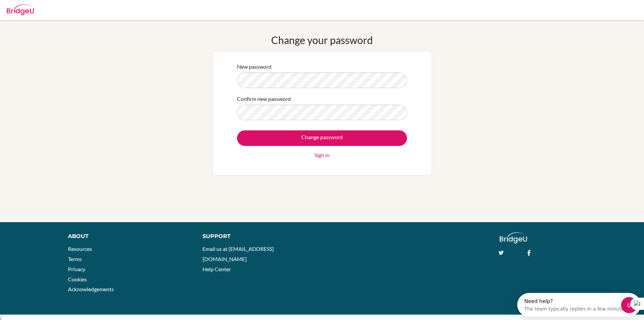 This screenshot has height=320, width=644. I want to click on a: Terms, so click(74, 258).